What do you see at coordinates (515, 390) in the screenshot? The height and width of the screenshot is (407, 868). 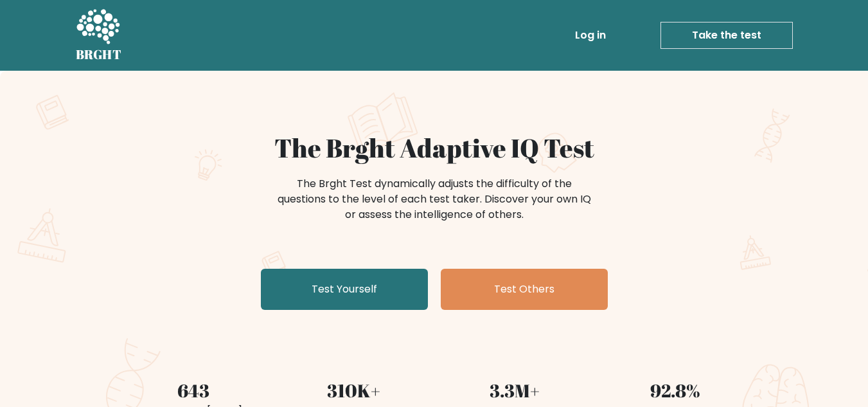 I see `div: 3.3M+` at bounding box center [515, 390].